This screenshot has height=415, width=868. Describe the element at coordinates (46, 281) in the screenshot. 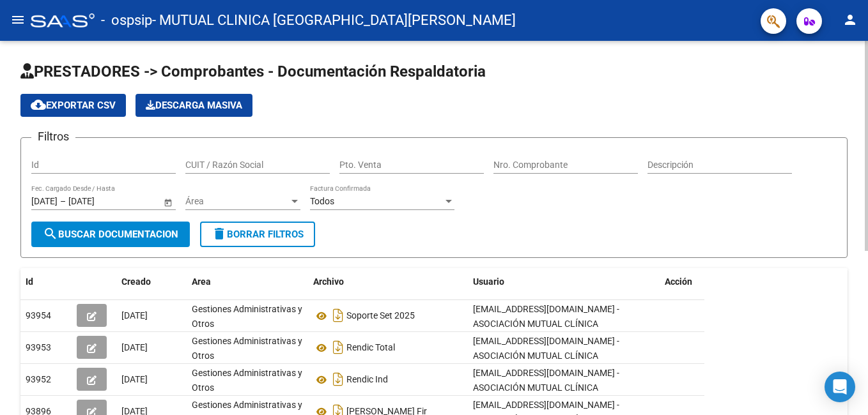

I see `datatable-header-cell: Id` at that location.